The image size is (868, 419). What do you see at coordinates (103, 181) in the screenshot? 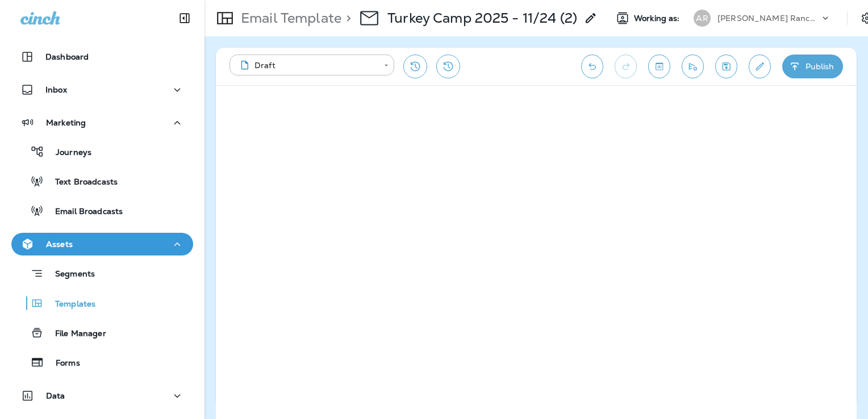
I see `button: Text Broadcasts` at bounding box center [103, 181].